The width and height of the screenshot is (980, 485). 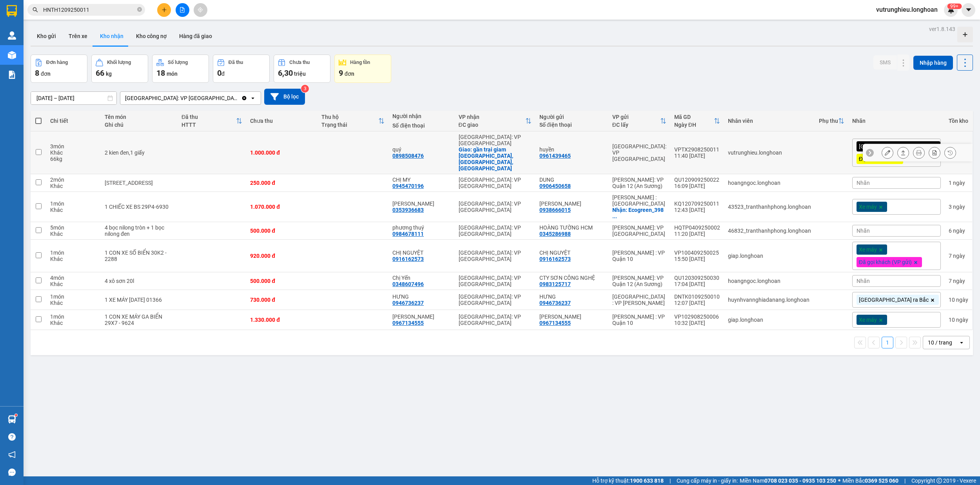 I want to click on div: Trạng thái, so click(x=350, y=125).